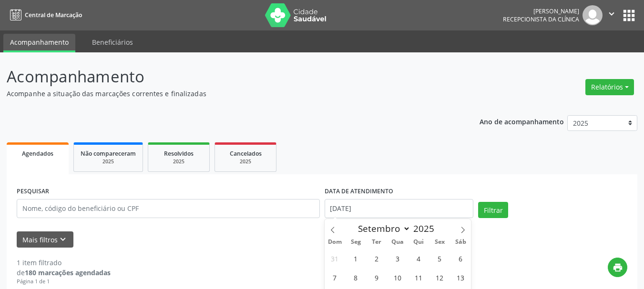  What do you see at coordinates (245, 153) in the screenshot?
I see `span: Cancelados` at bounding box center [245, 153].